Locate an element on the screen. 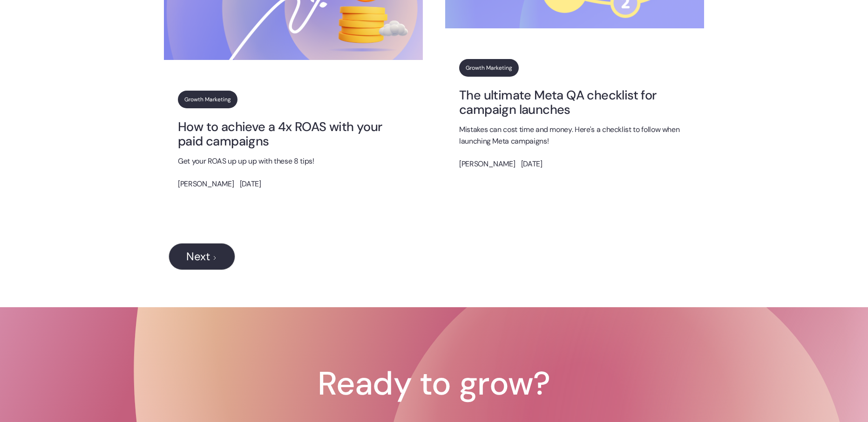 This screenshot has height=422, width=868. a: How to achieve a 4x ROAS with your paid campaigns is located at coordinates (293, 134).